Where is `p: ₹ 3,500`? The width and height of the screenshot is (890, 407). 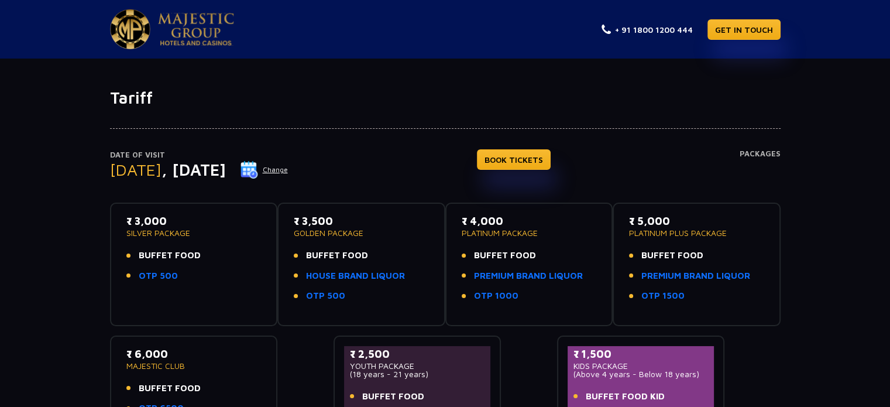
p: ₹ 3,500 is located at coordinates (361, 221).